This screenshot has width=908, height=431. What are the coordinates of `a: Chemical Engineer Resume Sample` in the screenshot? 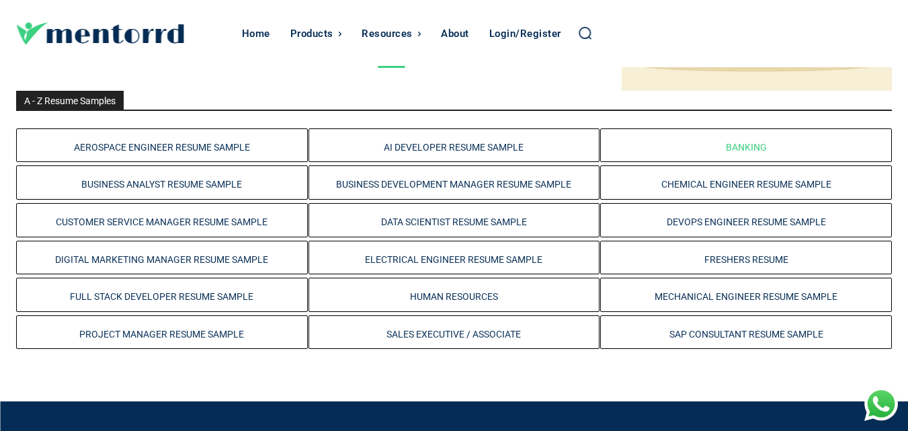 It's located at (746, 184).